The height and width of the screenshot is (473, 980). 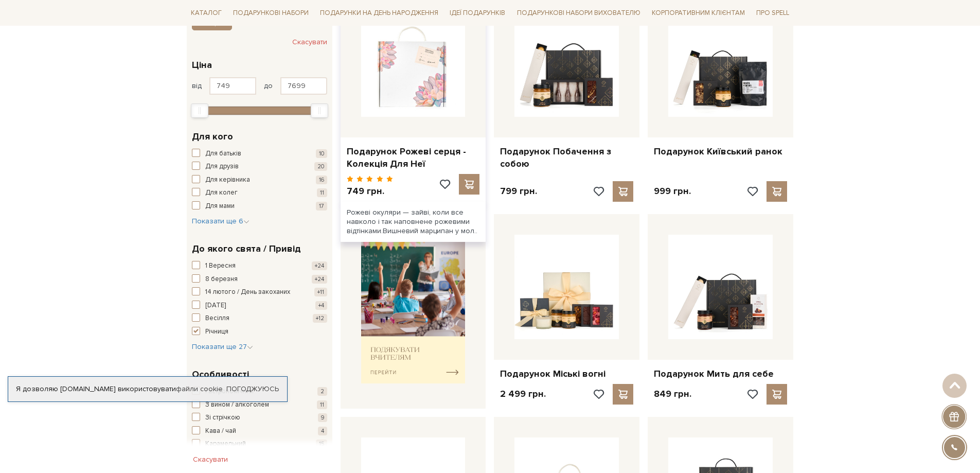 What do you see at coordinates (323, 431) in the screenshot?
I see `span: 4` at bounding box center [323, 431].